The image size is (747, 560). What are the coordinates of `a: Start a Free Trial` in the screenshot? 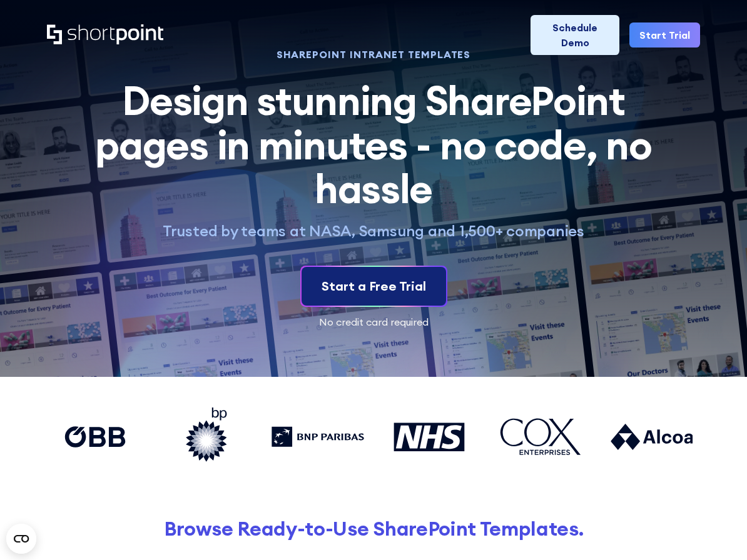 It's located at (373, 286).